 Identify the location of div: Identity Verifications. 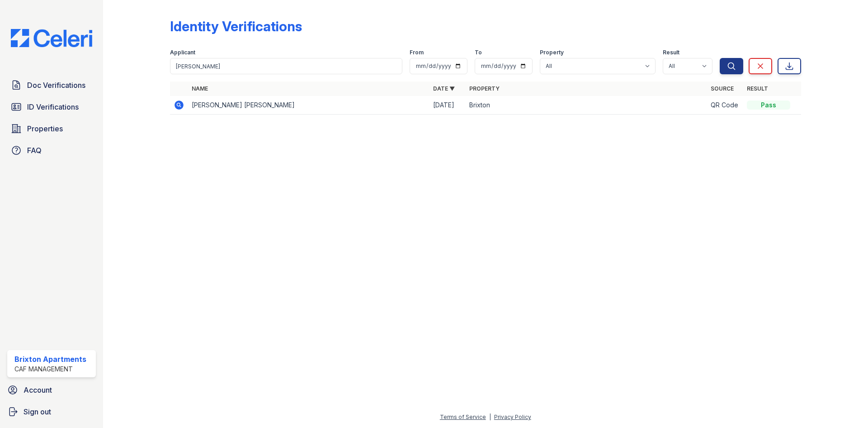
(236, 26).